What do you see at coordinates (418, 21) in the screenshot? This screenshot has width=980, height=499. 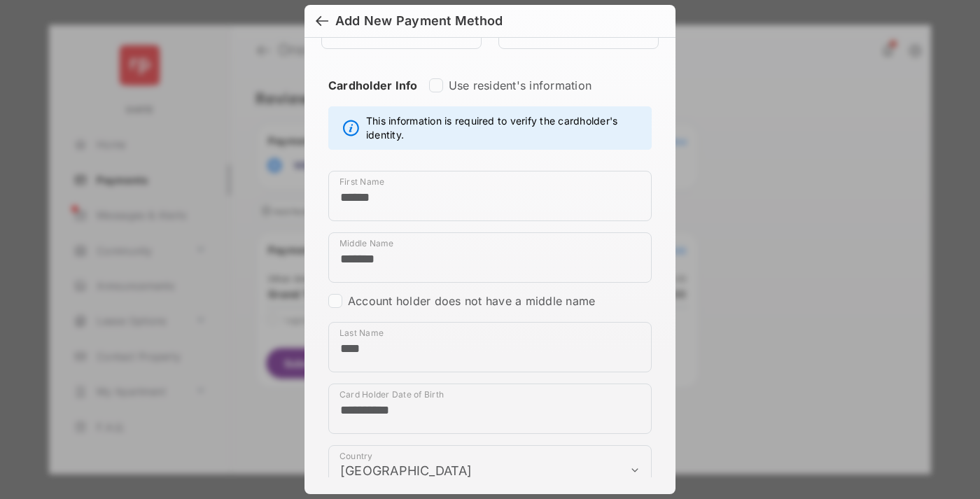 I see `div: Add New Payment Method` at bounding box center [418, 21].